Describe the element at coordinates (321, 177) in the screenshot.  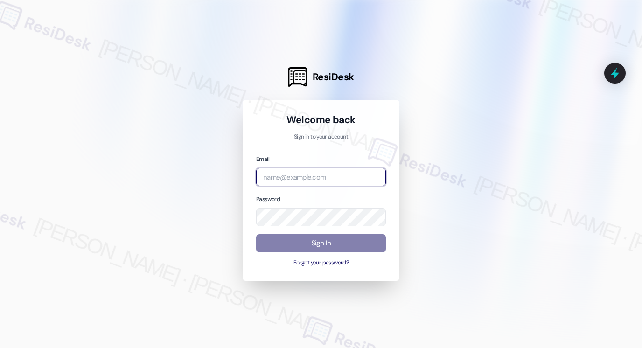
I see `input: name@example.com` at that location.